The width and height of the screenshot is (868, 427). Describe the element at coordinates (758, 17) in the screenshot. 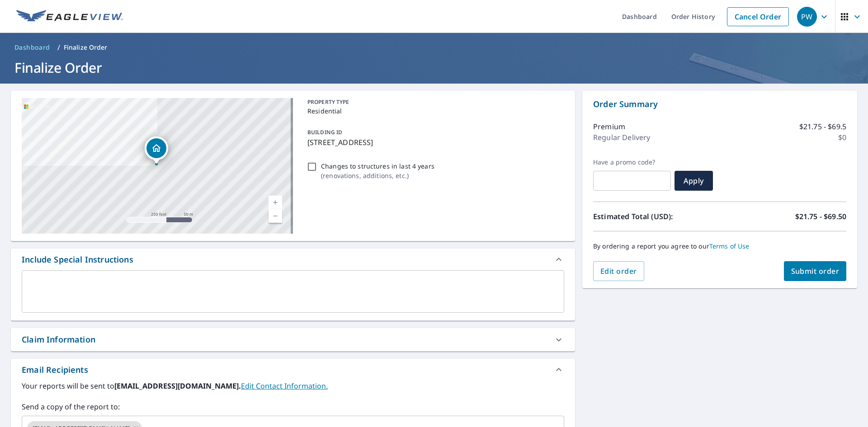

I see `a: Cancel Order` at that location.